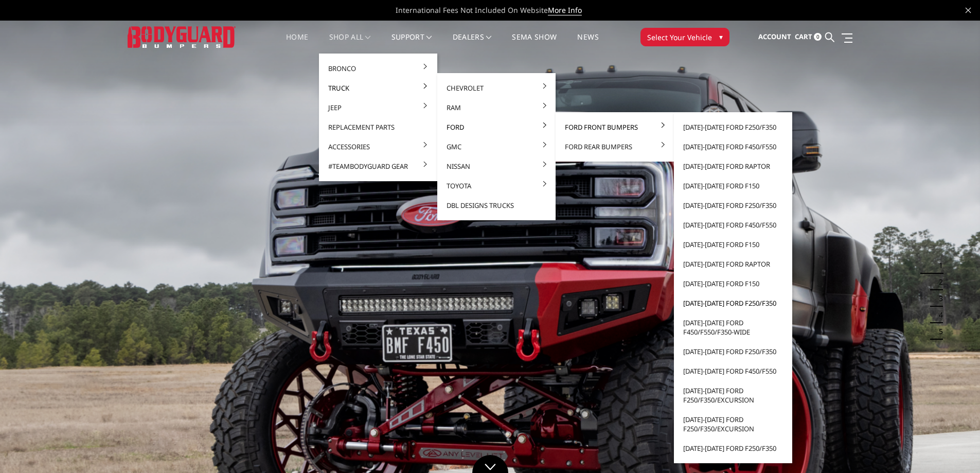 Image resolution: width=980 pixels, height=473 pixels. What do you see at coordinates (534, 43) in the screenshot?
I see `a: SEMA Show` at bounding box center [534, 43].